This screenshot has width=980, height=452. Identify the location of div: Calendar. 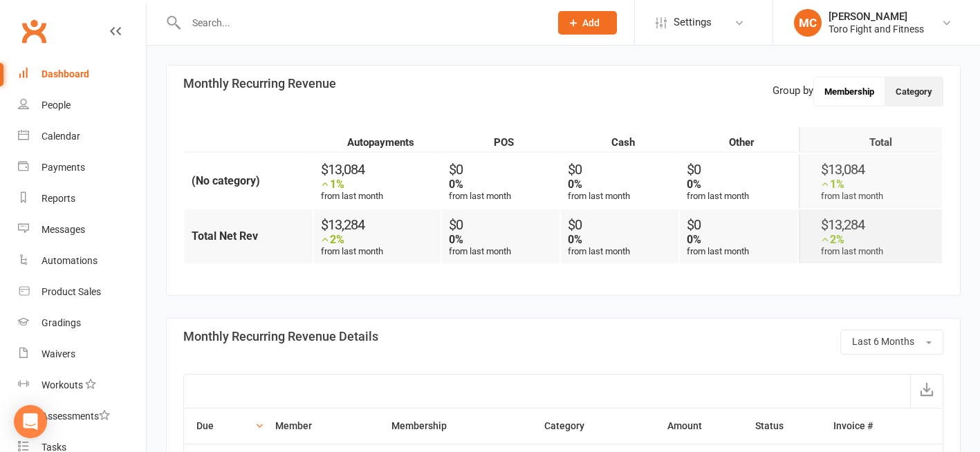
(61, 137).